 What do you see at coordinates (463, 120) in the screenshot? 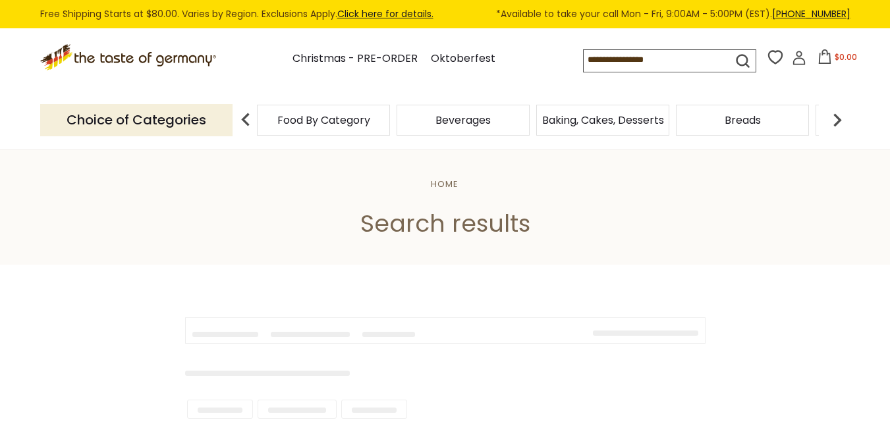
I see `a: Beverages` at bounding box center [463, 120].